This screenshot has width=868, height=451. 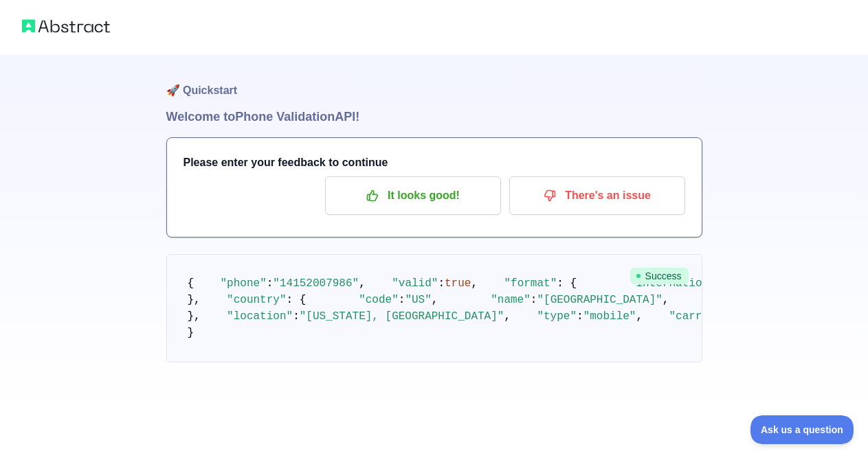 What do you see at coordinates (412, 196) in the screenshot?
I see `button: It looks good!` at bounding box center [412, 196].